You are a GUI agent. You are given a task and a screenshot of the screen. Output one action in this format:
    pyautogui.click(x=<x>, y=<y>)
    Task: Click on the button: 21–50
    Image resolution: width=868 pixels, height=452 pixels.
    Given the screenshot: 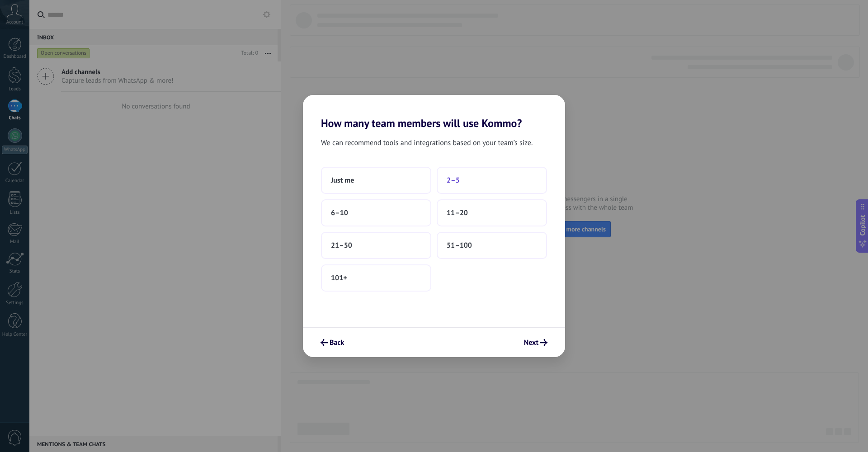 What is the action you would take?
    pyautogui.click(x=376, y=246)
    